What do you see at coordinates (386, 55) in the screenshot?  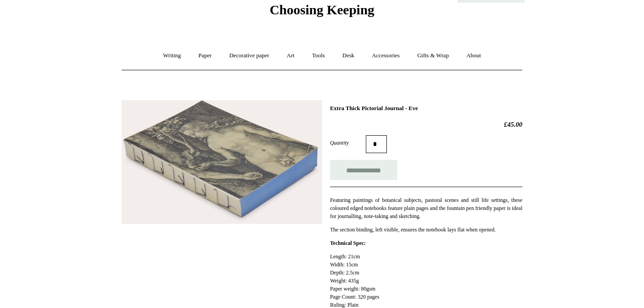 I see `a: Accessories` at bounding box center [386, 55].